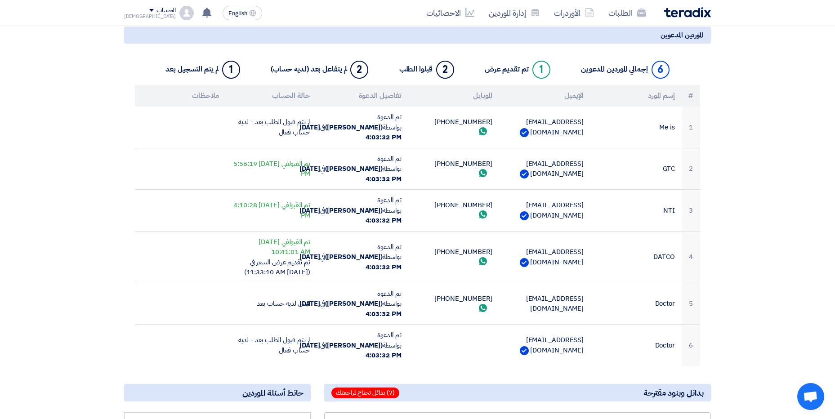  What do you see at coordinates (454, 96) in the screenshot?
I see `th: الموبايل` at bounding box center [454, 96].